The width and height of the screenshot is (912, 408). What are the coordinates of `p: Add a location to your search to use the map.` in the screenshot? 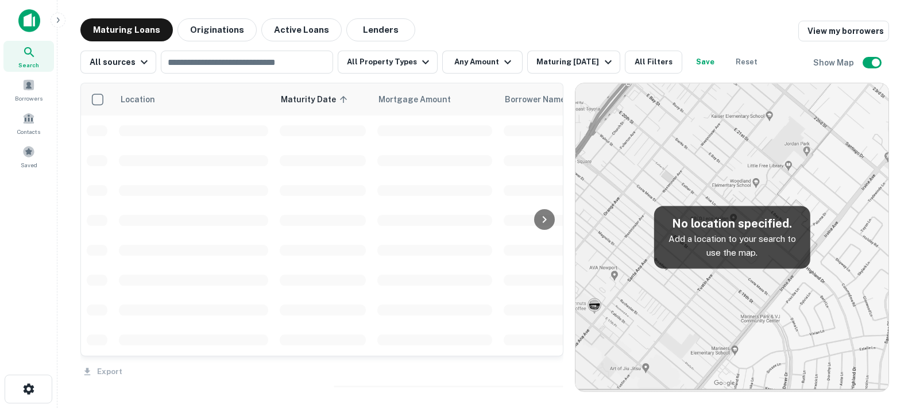 It's located at (732, 245).